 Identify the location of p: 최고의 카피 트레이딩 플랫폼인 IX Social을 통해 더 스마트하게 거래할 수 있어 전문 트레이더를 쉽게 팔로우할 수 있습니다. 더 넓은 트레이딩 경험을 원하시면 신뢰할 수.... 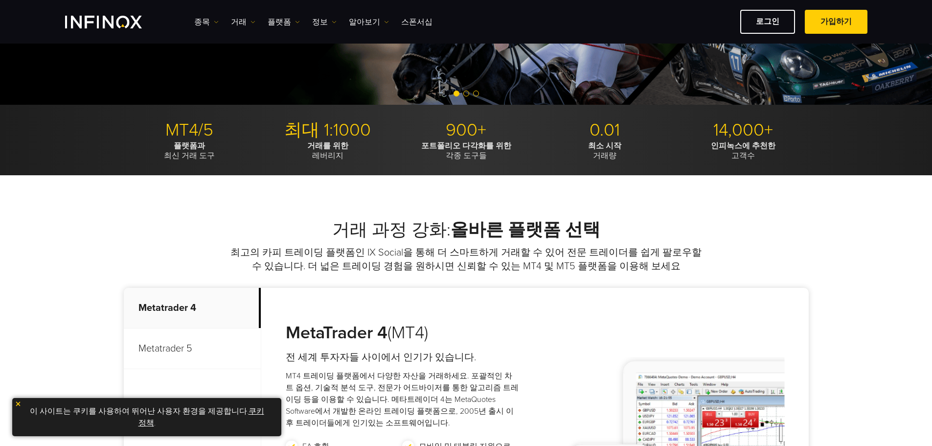
(466, 259).